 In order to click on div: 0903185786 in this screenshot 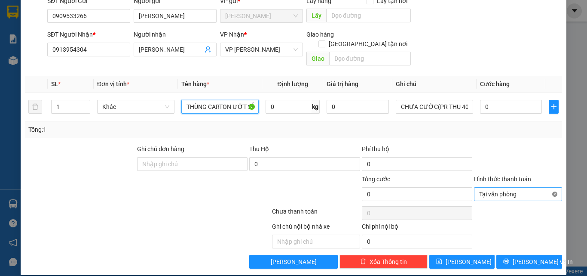, I will do `click(42, 43)`.